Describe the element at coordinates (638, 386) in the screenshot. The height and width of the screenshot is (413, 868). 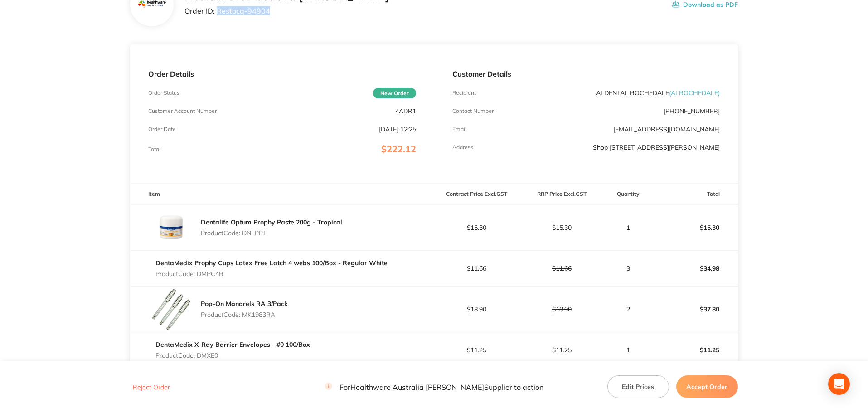
I see `button: Edit Prices` at that location.